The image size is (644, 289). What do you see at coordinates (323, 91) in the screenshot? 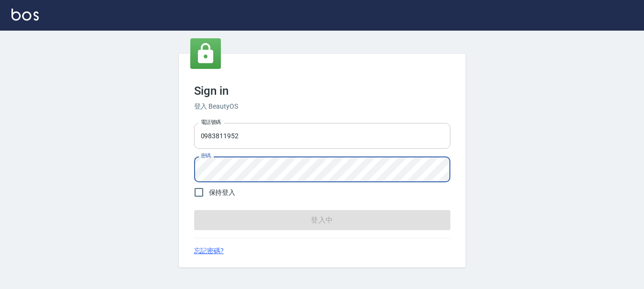
I see `h3: Sign in` at bounding box center [323, 91].